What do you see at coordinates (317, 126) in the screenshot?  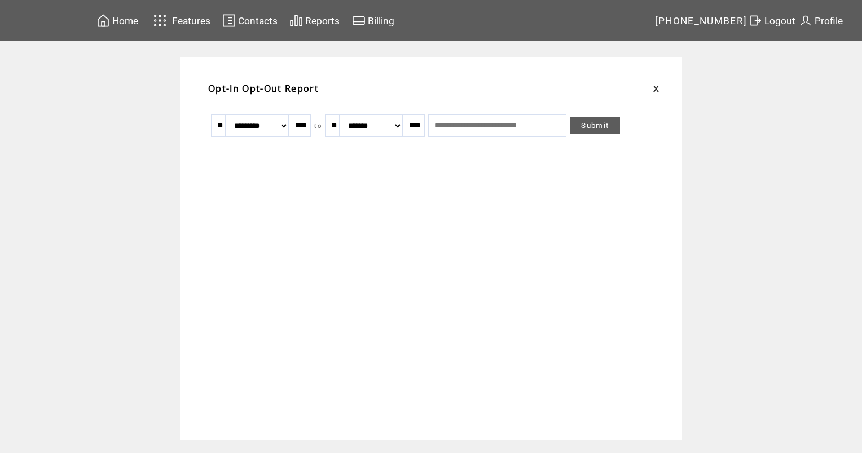 I see `span: to` at bounding box center [317, 126].